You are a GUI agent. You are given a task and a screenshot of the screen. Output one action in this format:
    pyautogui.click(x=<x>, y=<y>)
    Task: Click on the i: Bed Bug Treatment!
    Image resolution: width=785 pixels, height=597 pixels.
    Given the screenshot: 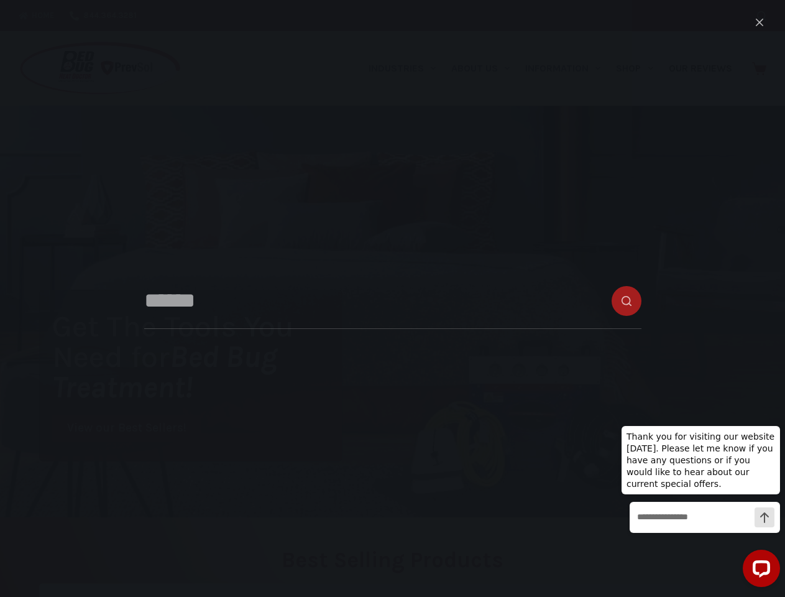 What is the action you would take?
    pyautogui.click(x=165, y=372)
    